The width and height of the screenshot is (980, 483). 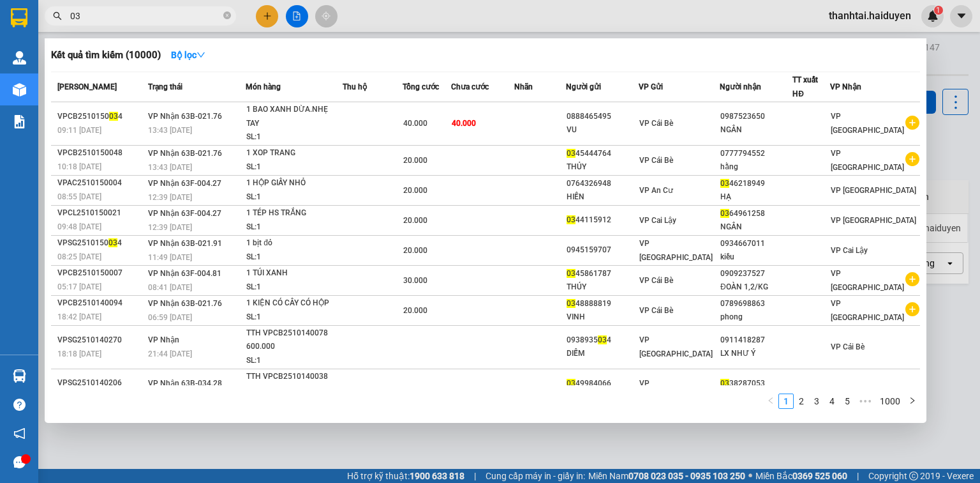 I want to click on div: 0777794552, so click(x=756, y=153).